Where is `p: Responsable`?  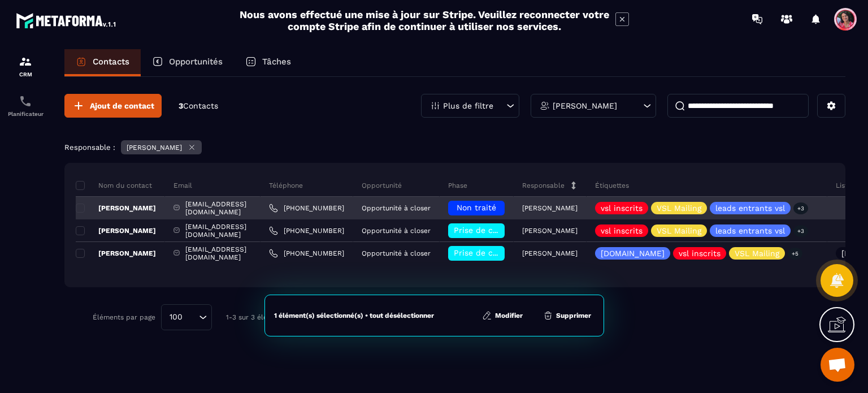 p: Responsable is located at coordinates (543, 186).